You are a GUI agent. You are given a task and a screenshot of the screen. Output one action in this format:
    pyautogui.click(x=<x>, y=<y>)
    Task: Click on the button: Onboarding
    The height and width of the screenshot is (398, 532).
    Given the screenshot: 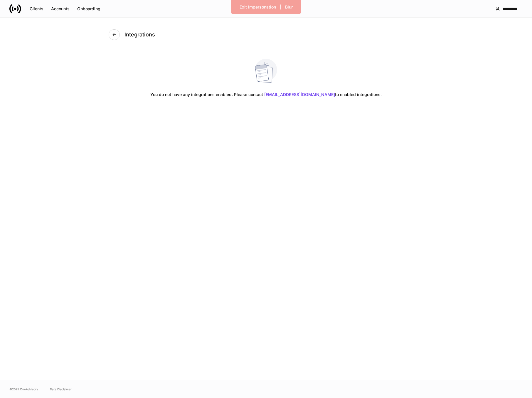 What is the action you would take?
    pyautogui.click(x=89, y=9)
    